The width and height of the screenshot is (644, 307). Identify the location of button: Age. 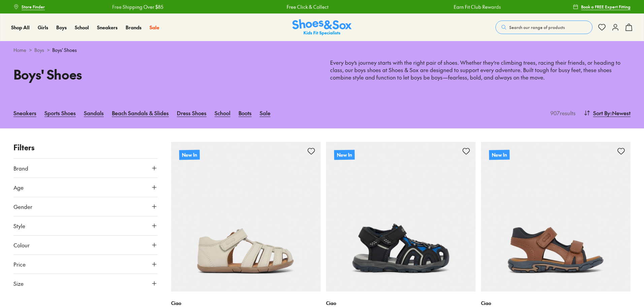
(85, 187).